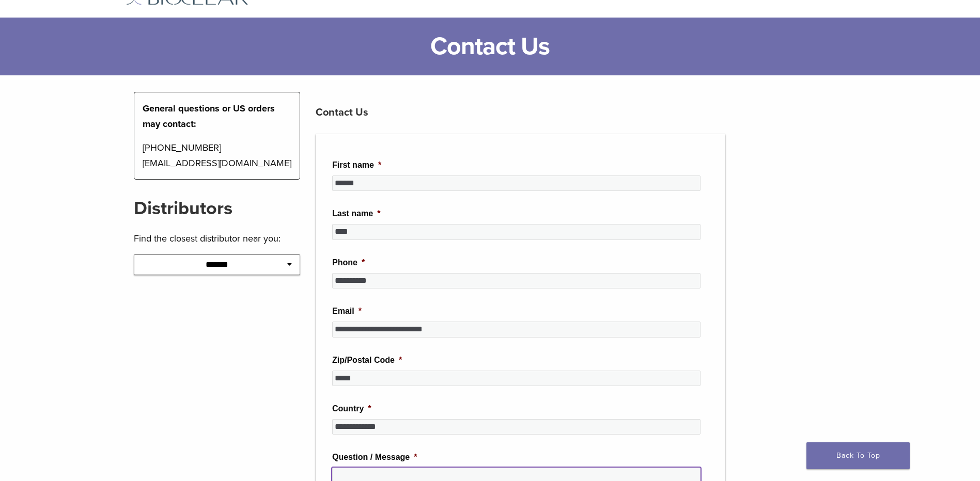 The height and width of the screenshot is (481, 980). I want to click on h3: Contact Us, so click(520, 113).